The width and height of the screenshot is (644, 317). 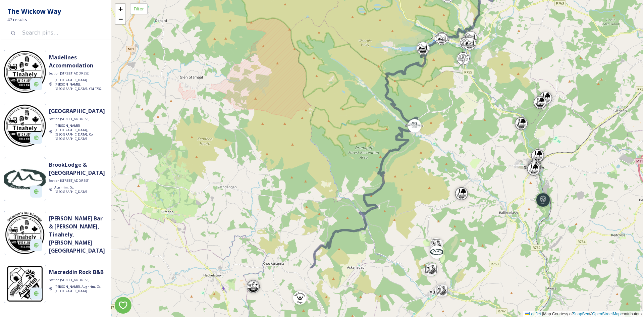 I want to click on a: OpenStreetMap, so click(x=606, y=314).